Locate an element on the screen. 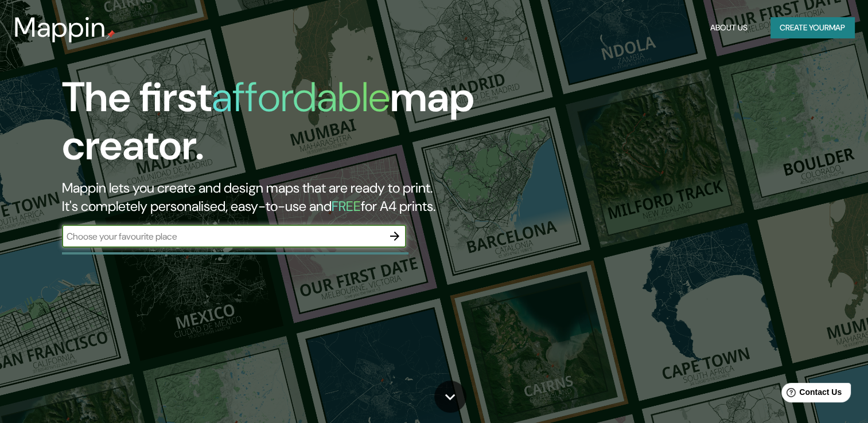  h2: Mappin lets you create and design maps that are ready to print. It's completely personalised, eas... is located at coordinates (279, 197).